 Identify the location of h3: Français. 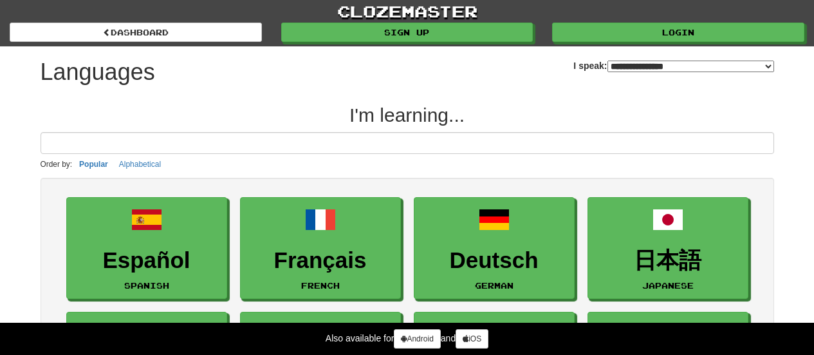
(320, 260).